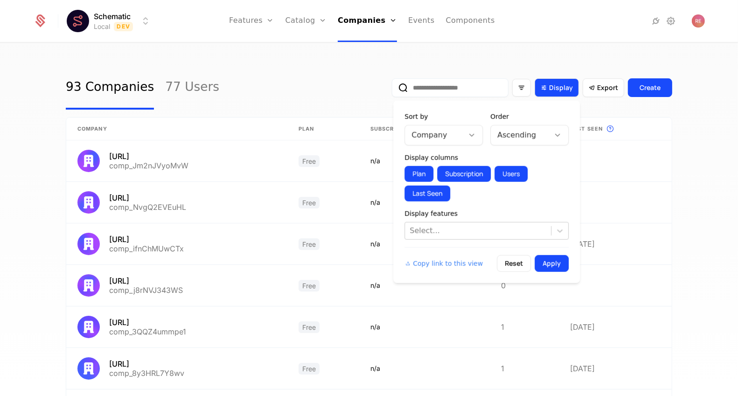 The image size is (738, 396). What do you see at coordinates (557, 88) in the screenshot?
I see `button: Display` at bounding box center [557, 88].